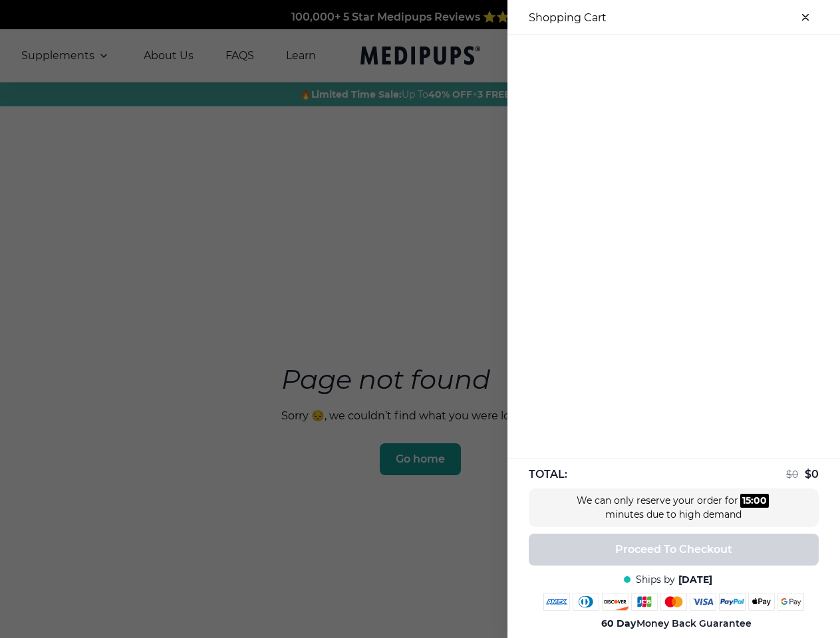 The image size is (840, 638). I want to click on img: paypal, so click(732, 602).